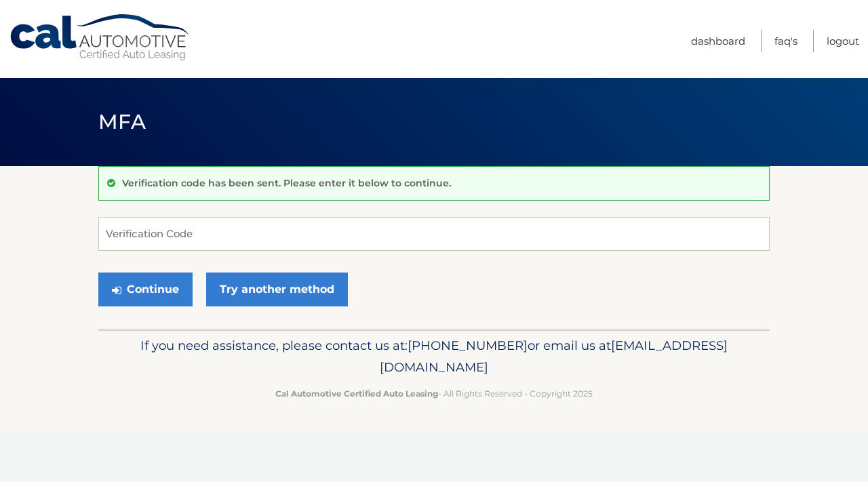  I want to click on a: FAQ's, so click(786, 41).